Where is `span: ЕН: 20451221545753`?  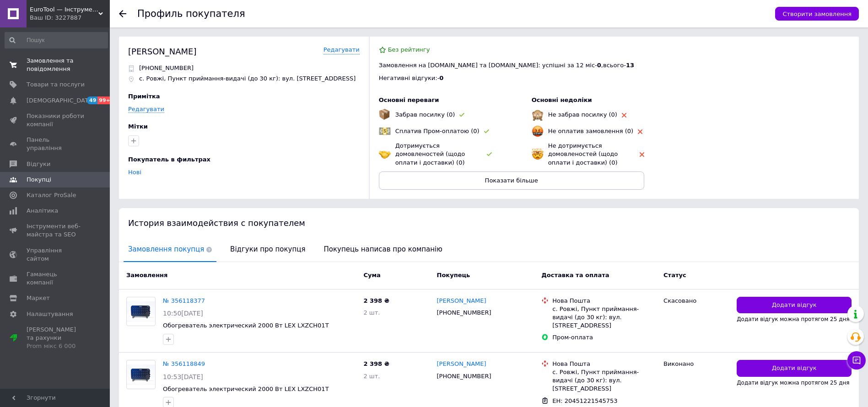
span: ЕН: 20451221545753 is located at coordinates (585, 401).